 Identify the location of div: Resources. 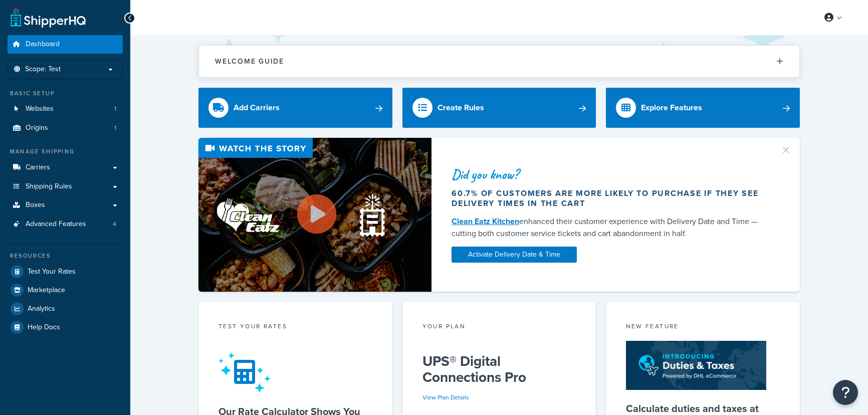
(65, 256).